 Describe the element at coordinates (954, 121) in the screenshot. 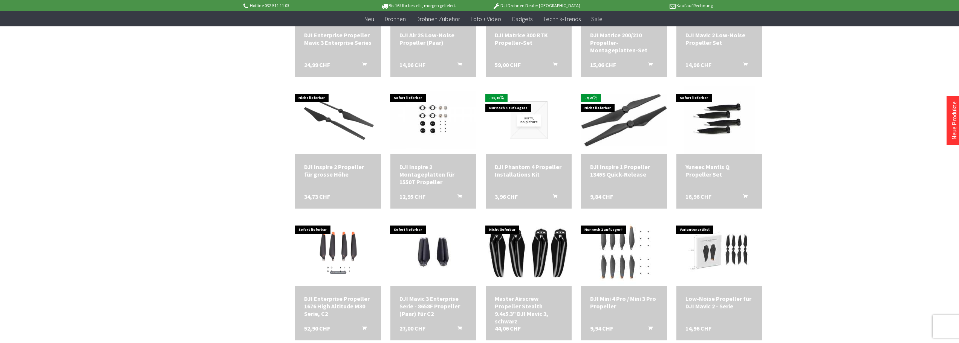

I see `a: Neue Produkte` at that location.